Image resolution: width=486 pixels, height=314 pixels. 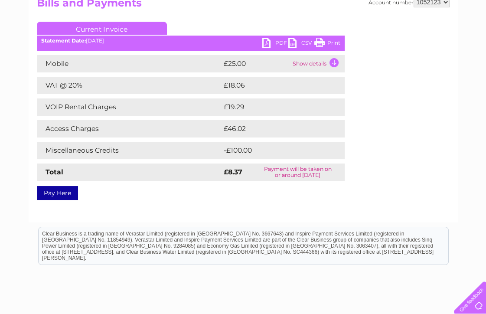 I want to click on td: £18.06, so click(x=274, y=85).